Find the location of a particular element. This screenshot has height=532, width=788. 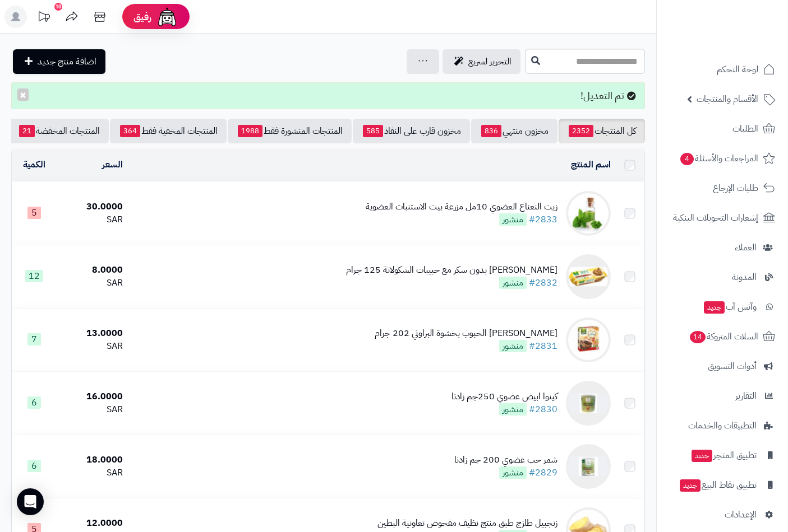

div: كينوا ابيض عضوي 250جم زادنا is located at coordinates (504, 397).